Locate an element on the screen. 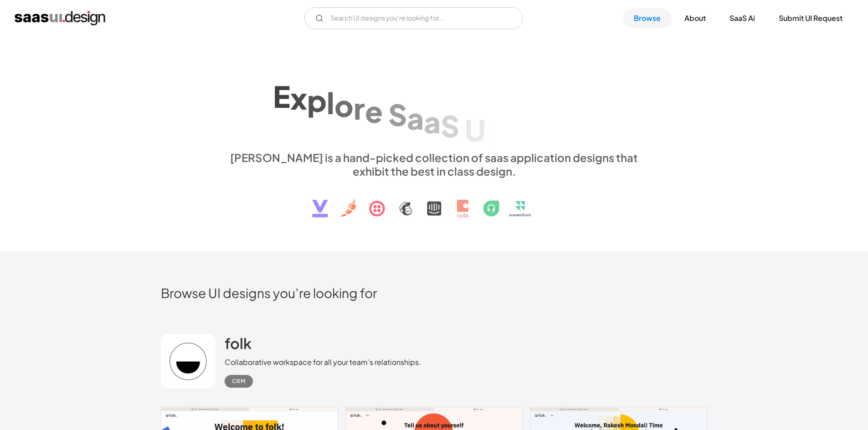  div: Collaborative workspace for all your team’s relationships. is located at coordinates (323, 363).